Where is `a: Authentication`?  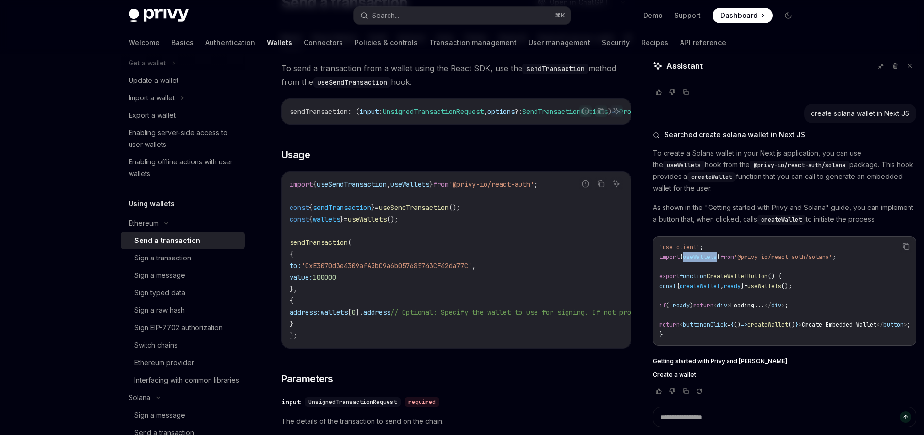 a: Authentication is located at coordinates (230, 43).